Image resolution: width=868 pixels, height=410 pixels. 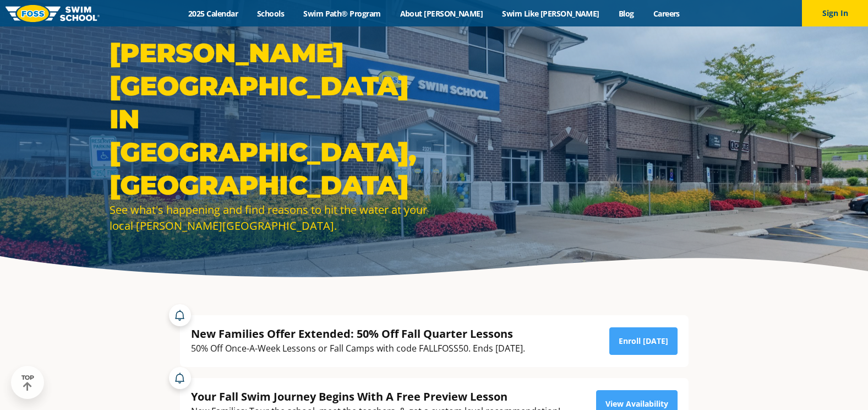 I want to click on a: Careers, so click(x=666, y=13).